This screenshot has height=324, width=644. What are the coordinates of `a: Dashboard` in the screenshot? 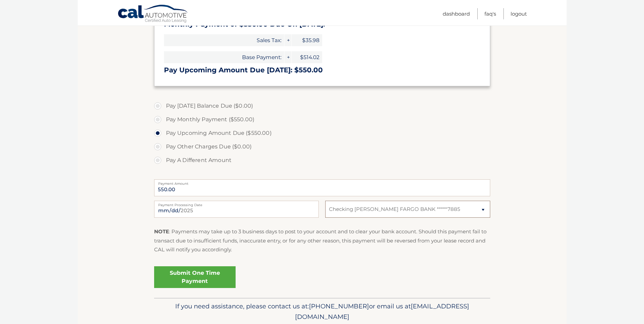 It's located at (456, 13).